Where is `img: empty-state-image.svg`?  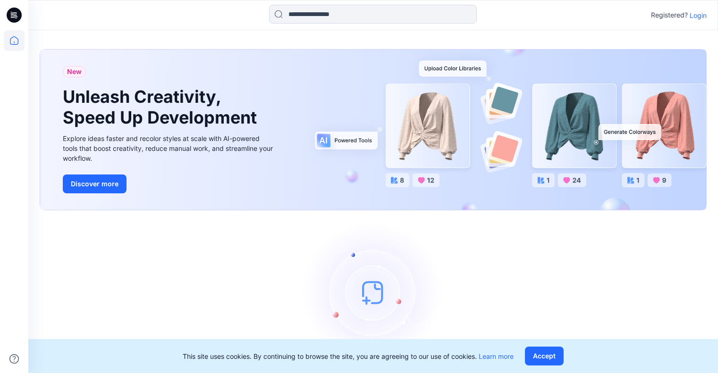
img: empty-state-image.svg is located at coordinates (373, 293).